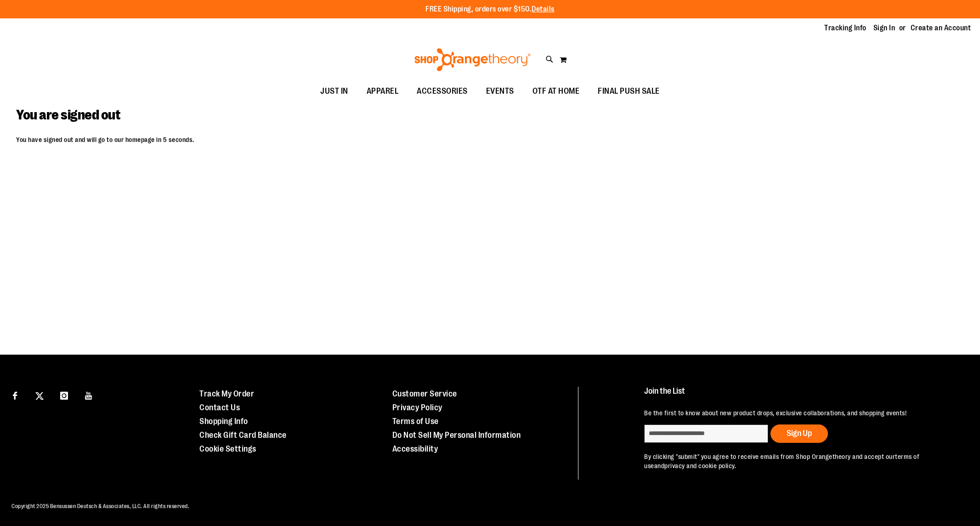  What do you see at coordinates (64, 394) in the screenshot?
I see `a: Visit our Instagram page` at bounding box center [64, 394].